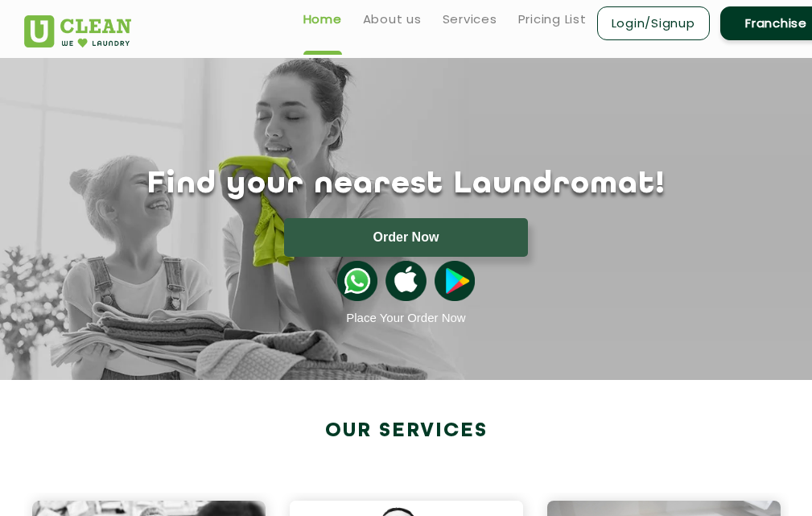 The image size is (812, 516). Describe the element at coordinates (392, 19) in the screenshot. I see `a: About us` at that location.